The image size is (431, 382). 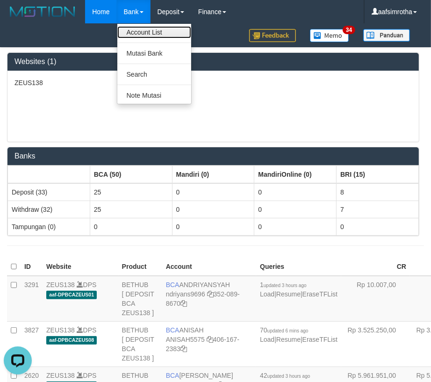 What do you see at coordinates (349, 30) in the screenshot?
I see `span: 34` at bounding box center [349, 30].